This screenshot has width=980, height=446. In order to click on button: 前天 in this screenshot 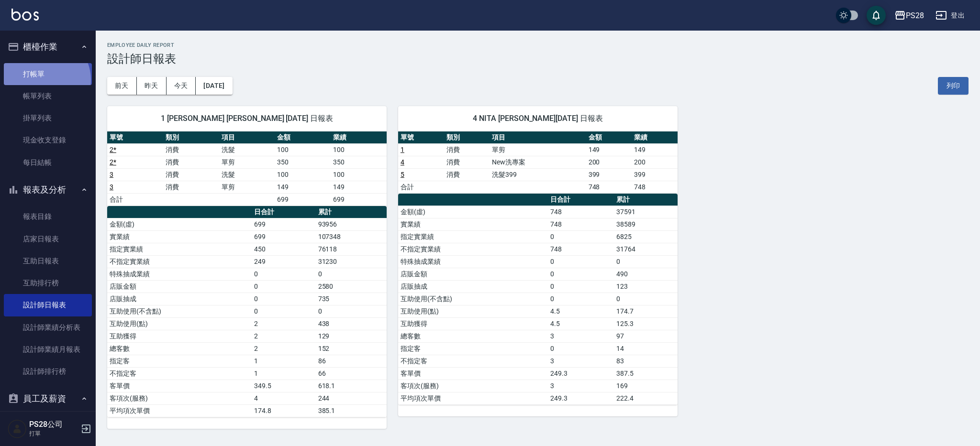, I will do `click(122, 85)`.